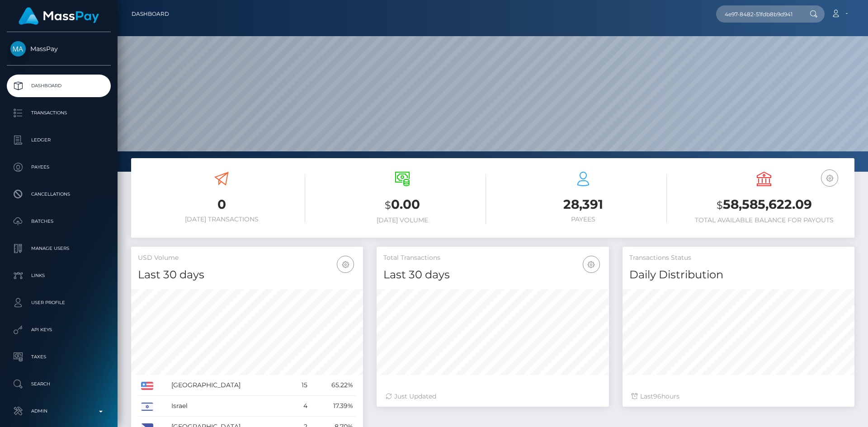 The width and height of the screenshot is (868, 427). What do you see at coordinates (59, 357) in the screenshot?
I see `p: Taxes` at bounding box center [59, 357].